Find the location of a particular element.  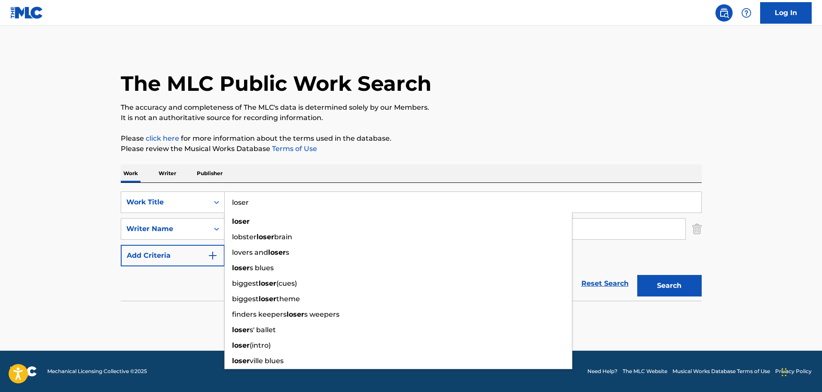

button: Add Criteria is located at coordinates (173, 255).